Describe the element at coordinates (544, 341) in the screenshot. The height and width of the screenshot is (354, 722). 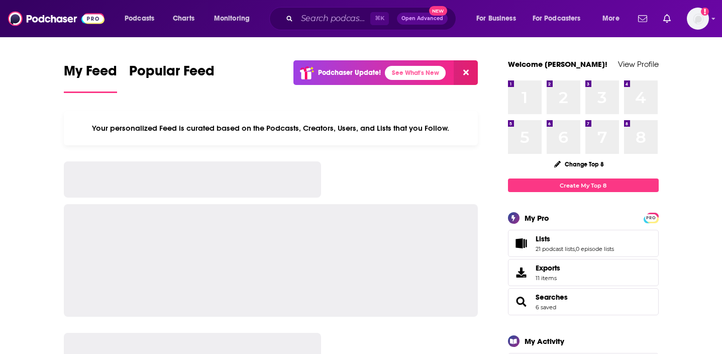
I see `div: My Activity` at that location.